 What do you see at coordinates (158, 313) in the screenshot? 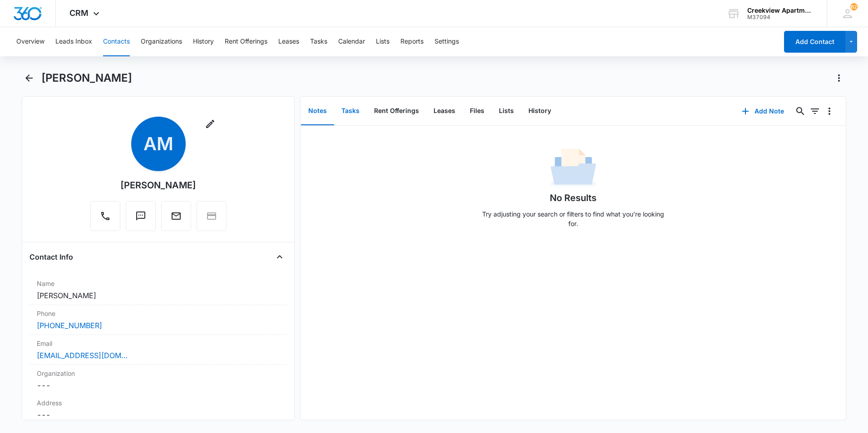
I see `label: Phone` at bounding box center [158, 313].